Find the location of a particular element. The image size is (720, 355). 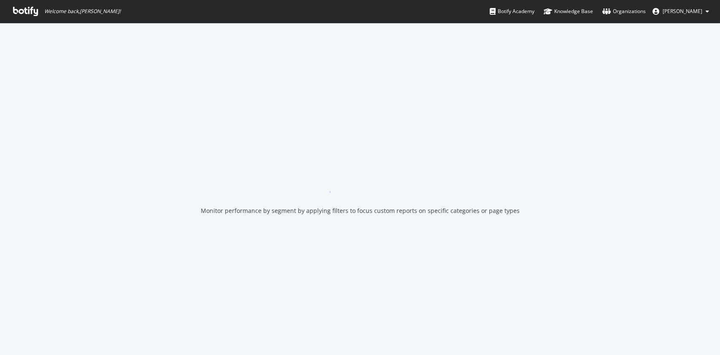

div: animation is located at coordinates (360, 178).